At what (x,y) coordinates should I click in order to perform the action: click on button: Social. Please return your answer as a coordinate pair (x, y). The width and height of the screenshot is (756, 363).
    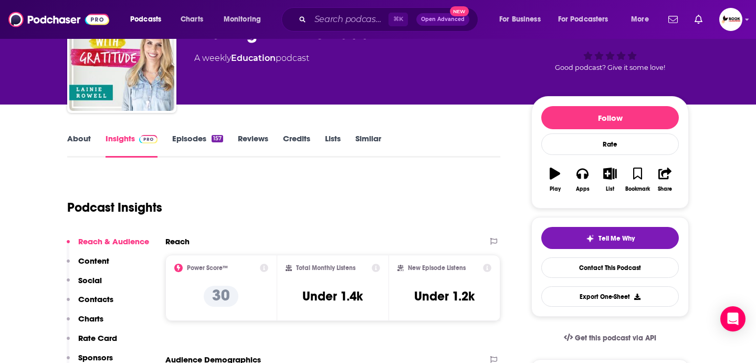
    Looking at the image, I should click on (84, 285).